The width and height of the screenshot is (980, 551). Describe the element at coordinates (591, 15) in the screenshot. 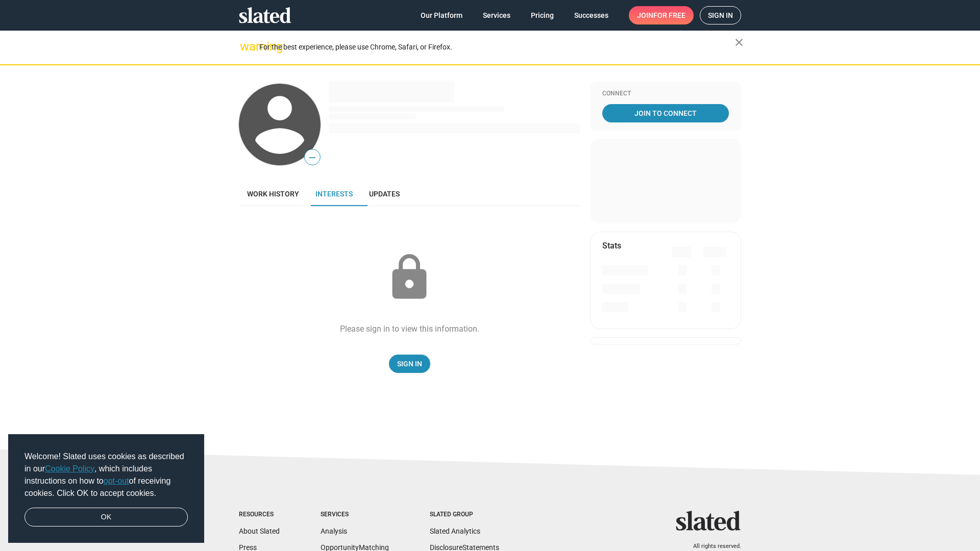

I see `span: Successes` at that location.